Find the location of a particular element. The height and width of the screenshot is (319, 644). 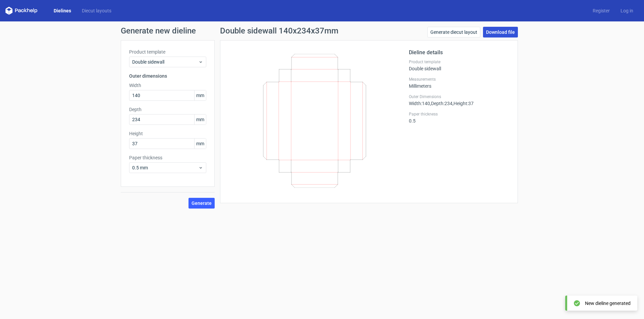

h1: Generate new dieline is located at coordinates (322, 31).